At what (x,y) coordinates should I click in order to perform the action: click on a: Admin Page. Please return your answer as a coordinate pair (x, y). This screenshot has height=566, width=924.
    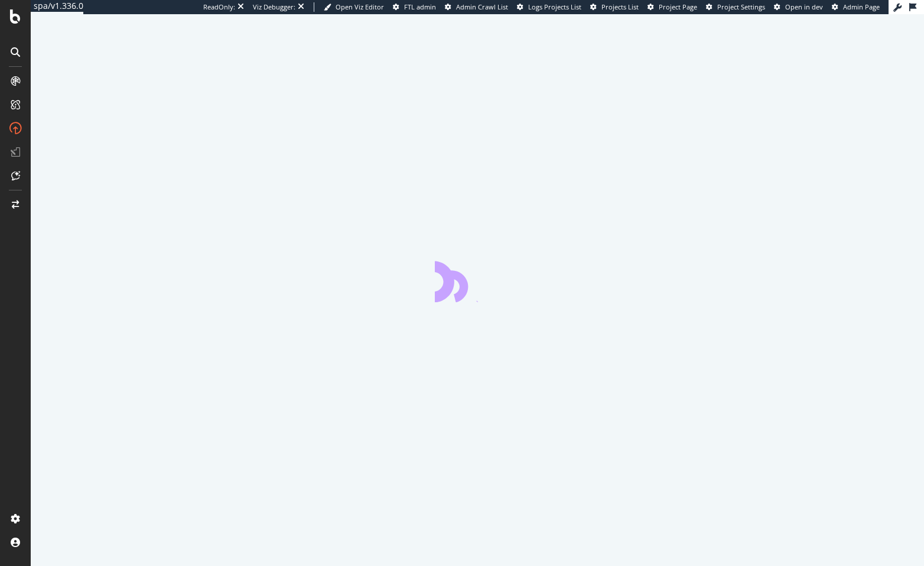
    Looking at the image, I should click on (856, 7).